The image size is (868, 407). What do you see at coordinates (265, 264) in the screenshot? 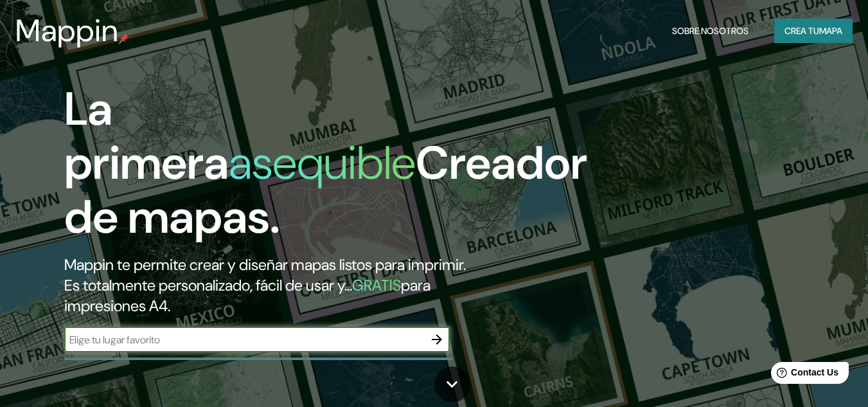
I see `font: Mappin te permite crear y diseñar mapas listos para imprimir.` at bounding box center [265, 264].